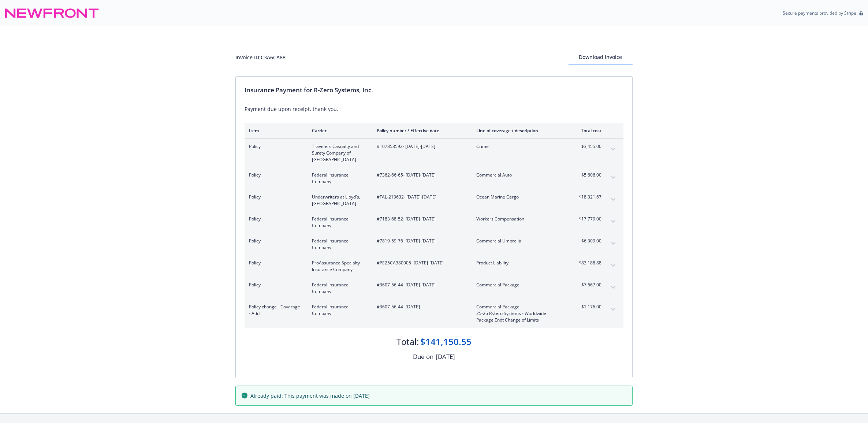  Describe the element at coordinates (338, 267) in the screenshot. I see `span: ProAssurance Specialty Insurance Company` at that location.